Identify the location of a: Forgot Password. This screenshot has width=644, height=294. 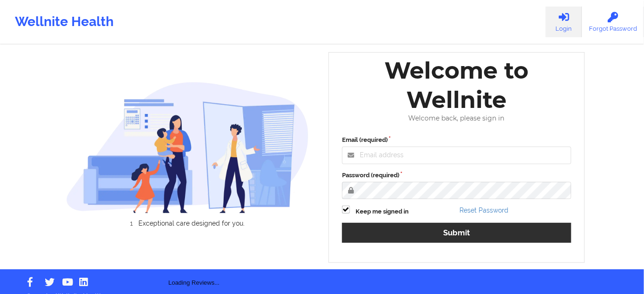
(613, 22).